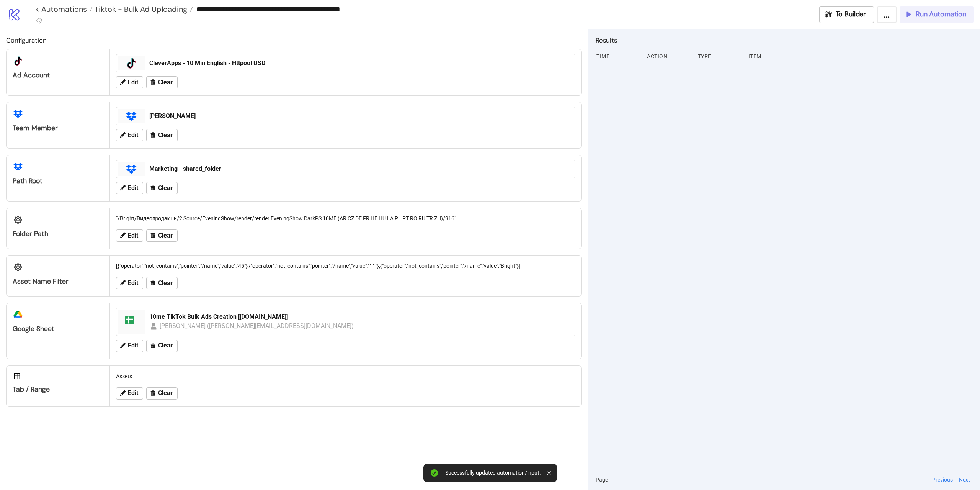 This screenshot has width=980, height=490. What do you see at coordinates (58, 234) in the screenshot?
I see `div: Folder Path` at bounding box center [58, 234].